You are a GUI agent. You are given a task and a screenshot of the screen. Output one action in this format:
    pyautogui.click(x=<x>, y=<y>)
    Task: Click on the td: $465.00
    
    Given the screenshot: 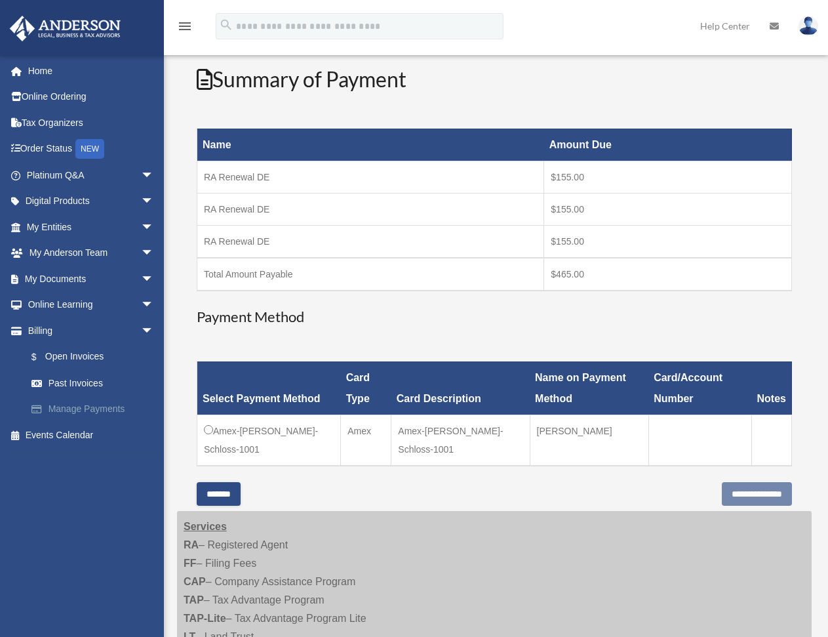 What is the action you would take?
    pyautogui.click(x=668, y=274)
    